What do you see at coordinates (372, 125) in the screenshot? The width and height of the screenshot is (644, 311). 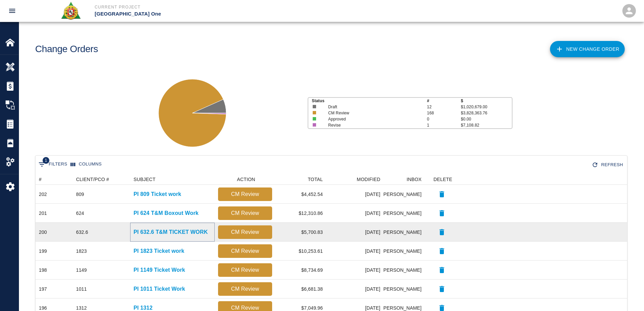 I see `p: Revise` at bounding box center [372, 125].